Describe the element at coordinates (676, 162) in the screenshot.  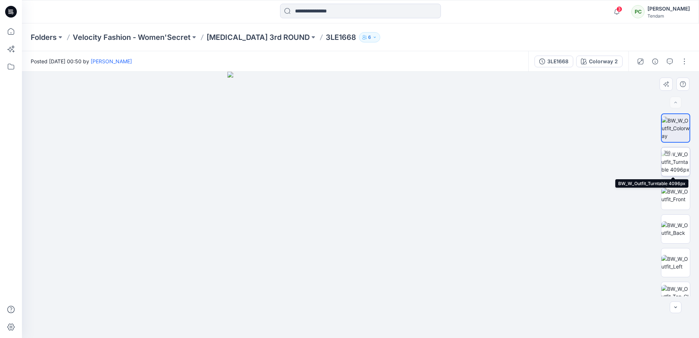
I see `img: BW_W_Outfit_Turntable 4096px` at that location.